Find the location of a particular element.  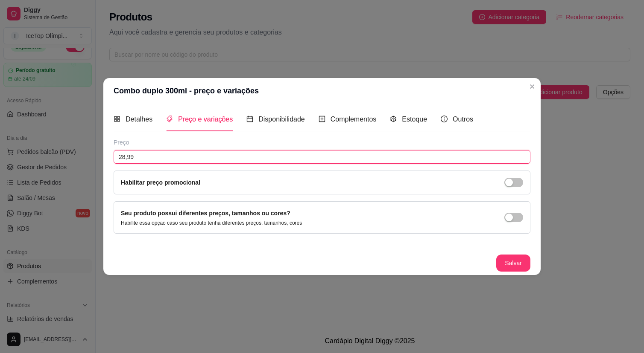

span: appstore is located at coordinates (117, 119).